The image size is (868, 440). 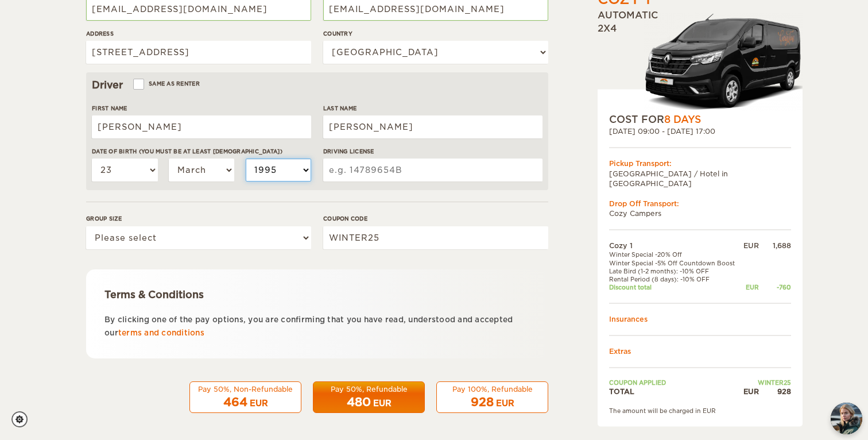 I want to click on span: 480, so click(x=359, y=403).